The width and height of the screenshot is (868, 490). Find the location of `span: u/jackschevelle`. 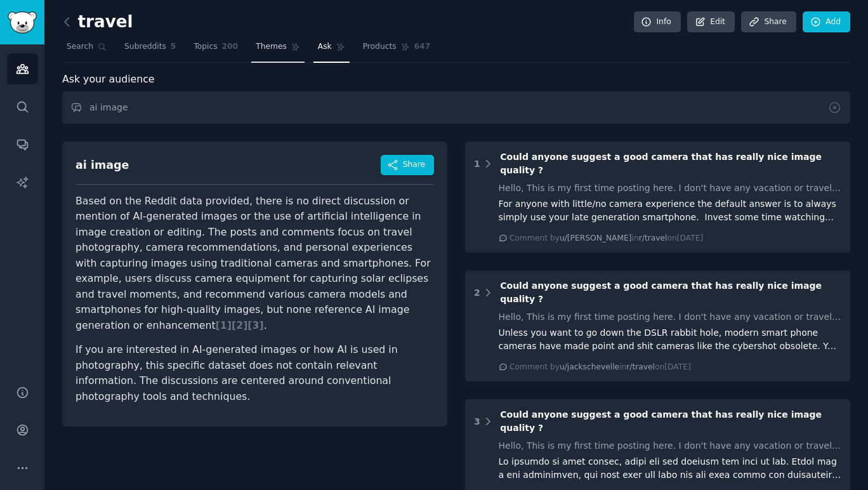

span: u/jackschevelle is located at coordinates (589, 367).